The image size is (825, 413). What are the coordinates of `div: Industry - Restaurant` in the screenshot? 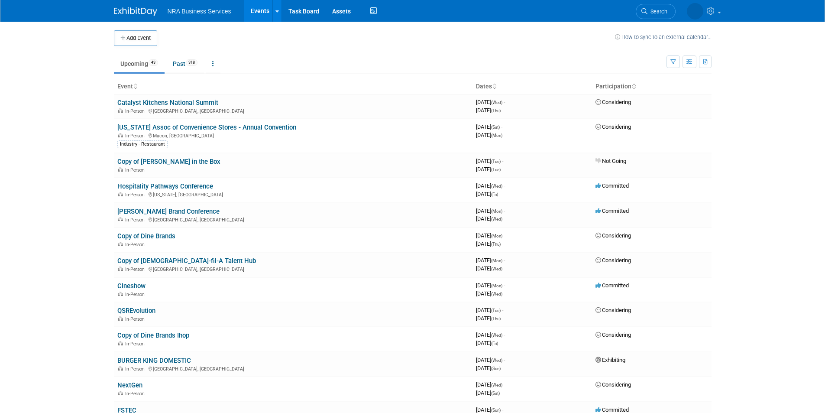 It's located at (143, 144).